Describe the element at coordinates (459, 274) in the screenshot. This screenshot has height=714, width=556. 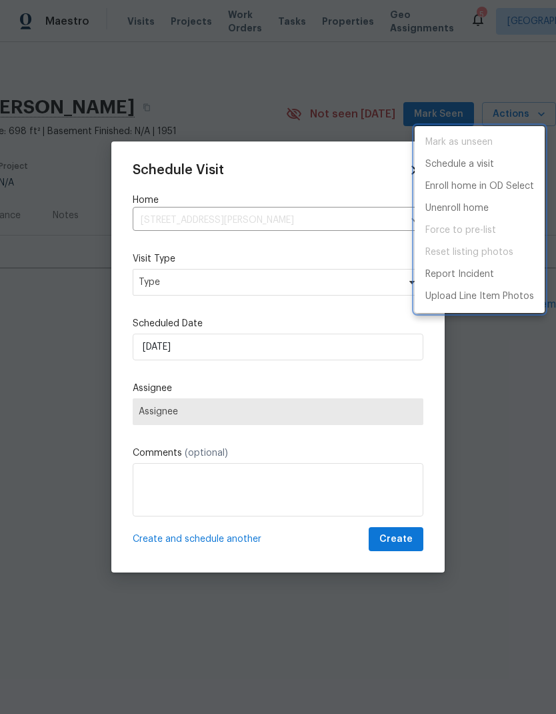
I see `p: Report Incident` at that location.